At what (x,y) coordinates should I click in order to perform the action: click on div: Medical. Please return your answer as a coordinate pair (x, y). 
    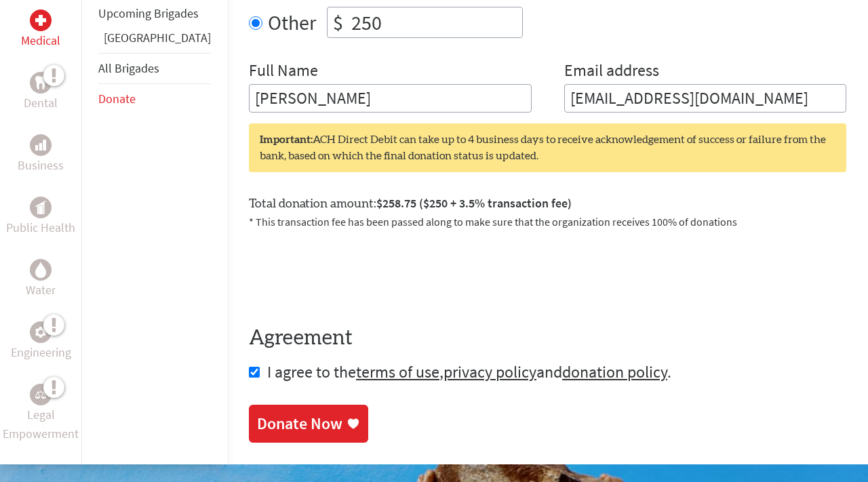
    Looking at the image, I should click on (41, 21).